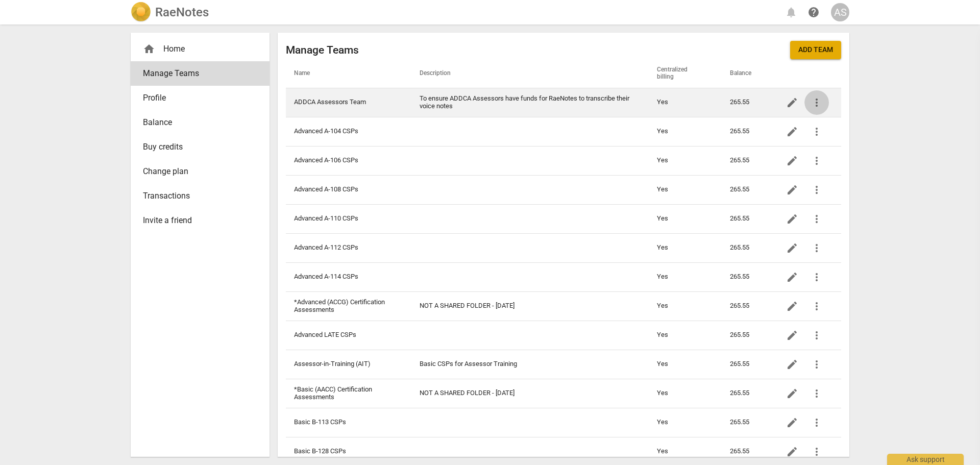  What do you see at coordinates (814, 12) in the screenshot?
I see `a: Help` at bounding box center [814, 12].